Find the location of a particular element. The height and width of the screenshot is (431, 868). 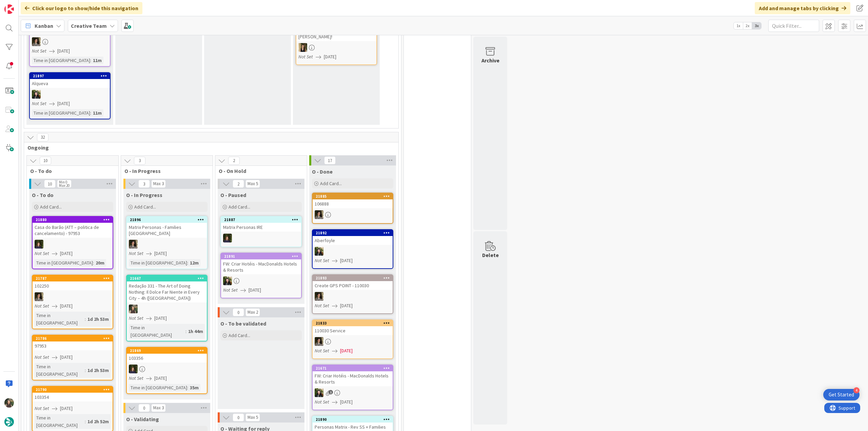

div: 1h 44m is located at coordinates (196, 331).